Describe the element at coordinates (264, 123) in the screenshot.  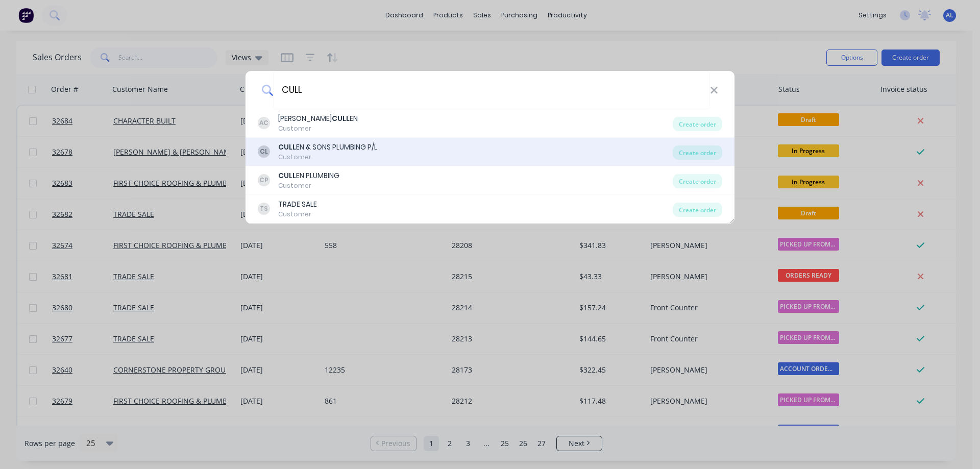
I see `div: AC` at that location.